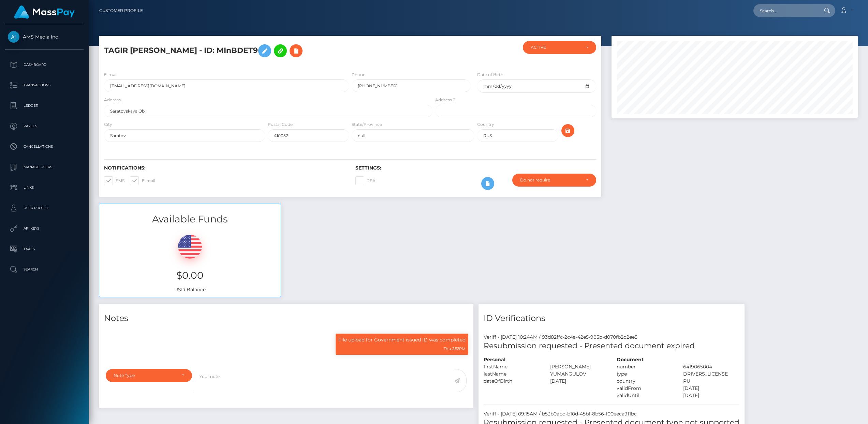  I want to click on h5: Resubmission requested - Presented document expired, so click(611, 345).